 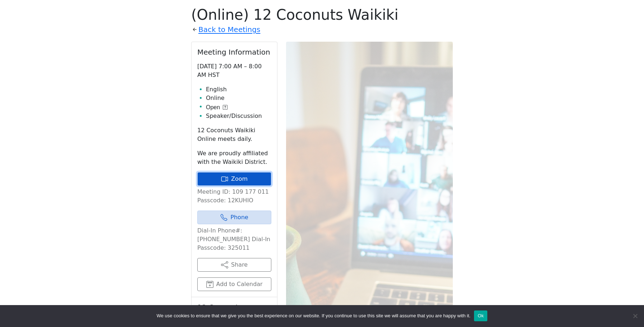 I want to click on p: Meeting ID: 109 177 011 Passcode: 12KUHIO, so click(x=234, y=196).